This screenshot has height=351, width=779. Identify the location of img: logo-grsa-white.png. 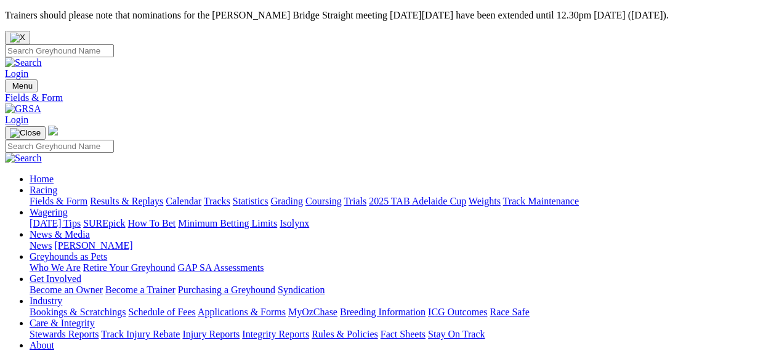
(53, 131).